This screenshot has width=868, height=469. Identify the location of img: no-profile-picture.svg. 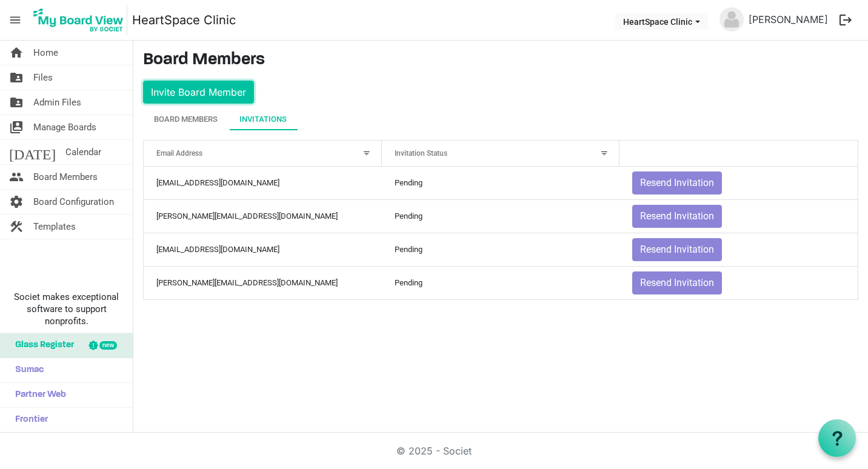
(731, 19).